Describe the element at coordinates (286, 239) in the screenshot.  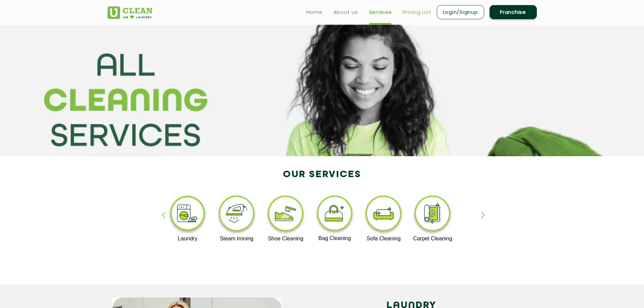
I see `p: Shoe Cleaning` at that location.